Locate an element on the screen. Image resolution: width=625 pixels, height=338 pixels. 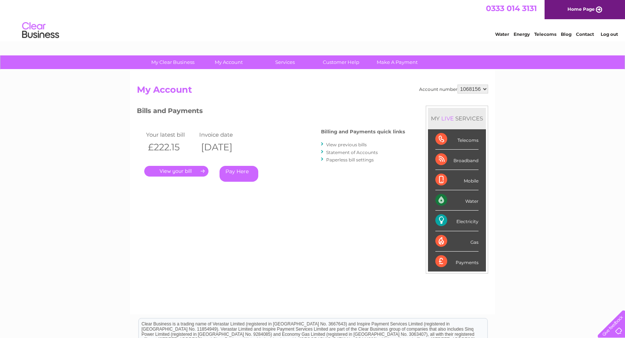
a: Log out is located at coordinates (609, 34).